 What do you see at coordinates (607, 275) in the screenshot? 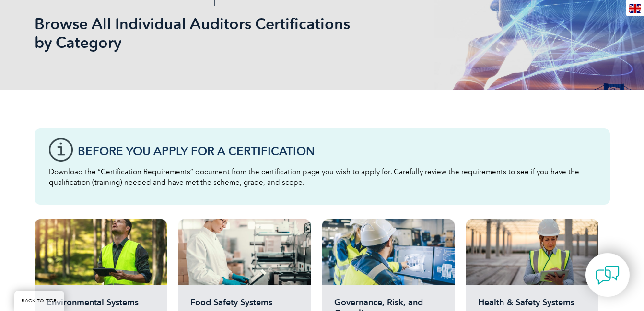
I see `img: contact-chat.png` at bounding box center [607, 275].